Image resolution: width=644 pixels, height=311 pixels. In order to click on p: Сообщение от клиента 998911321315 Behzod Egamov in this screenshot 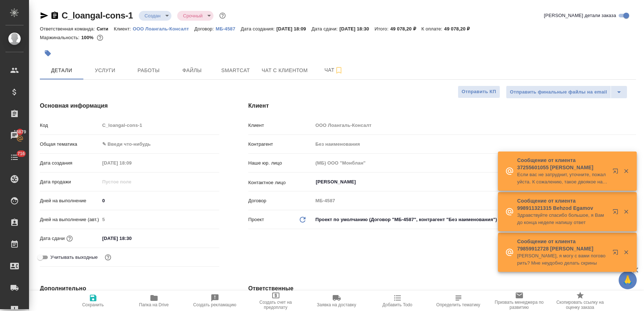, I will do `click(563, 205)`.